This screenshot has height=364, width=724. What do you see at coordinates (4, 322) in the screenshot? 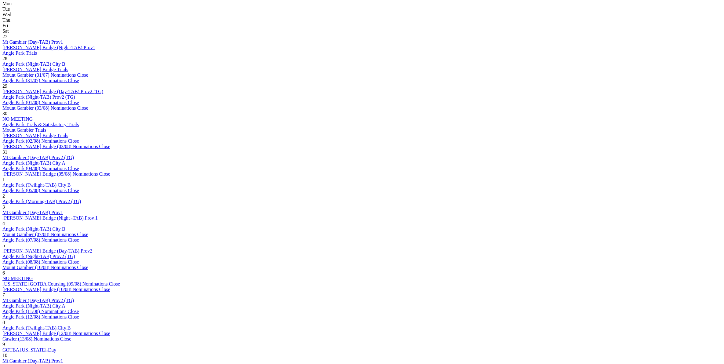
I see `span: 8` at bounding box center [4, 322].